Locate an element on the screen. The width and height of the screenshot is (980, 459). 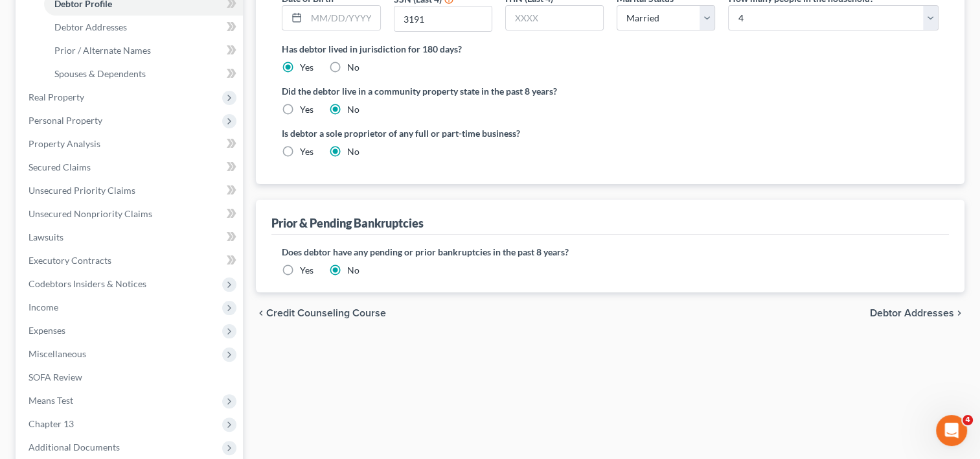
span: Property Analysis is located at coordinates (64, 144).